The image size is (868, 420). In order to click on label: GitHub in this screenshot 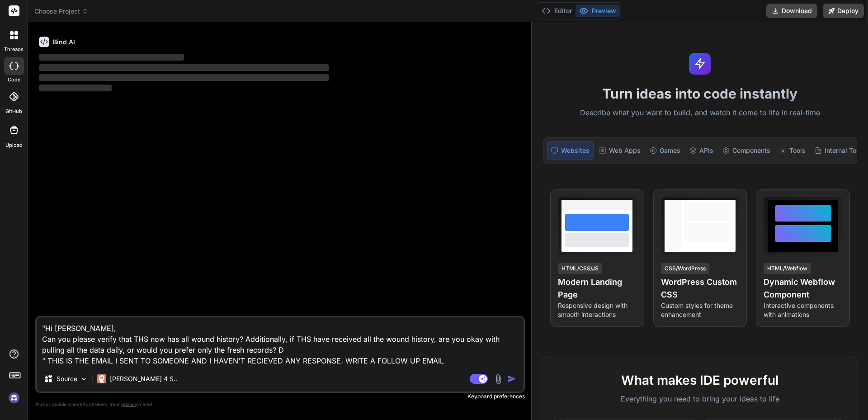, I will do `click(14, 111)`.